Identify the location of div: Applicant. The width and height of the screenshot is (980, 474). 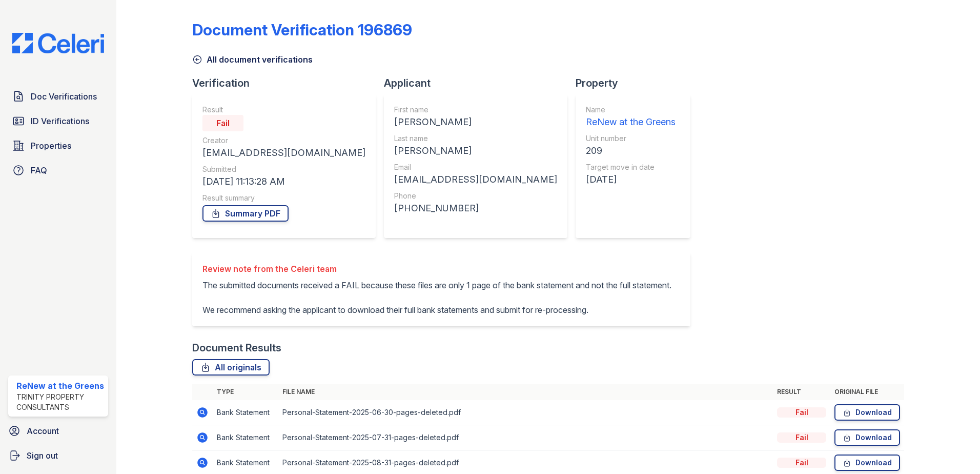
(480, 83).